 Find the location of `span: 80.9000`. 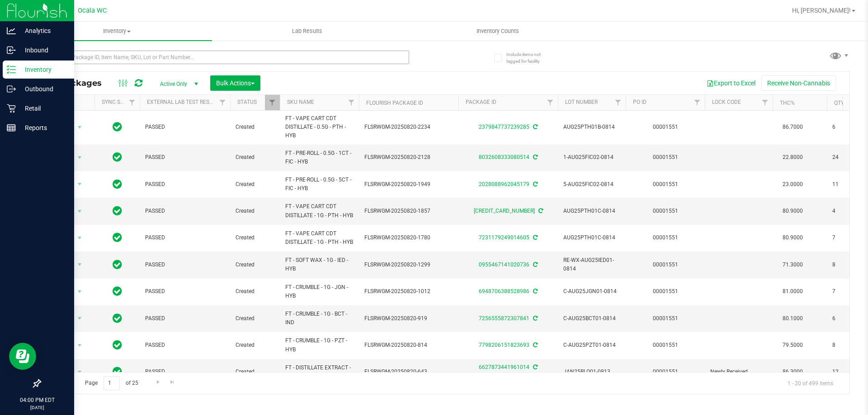

span: 80.9000 is located at coordinates (792, 211).